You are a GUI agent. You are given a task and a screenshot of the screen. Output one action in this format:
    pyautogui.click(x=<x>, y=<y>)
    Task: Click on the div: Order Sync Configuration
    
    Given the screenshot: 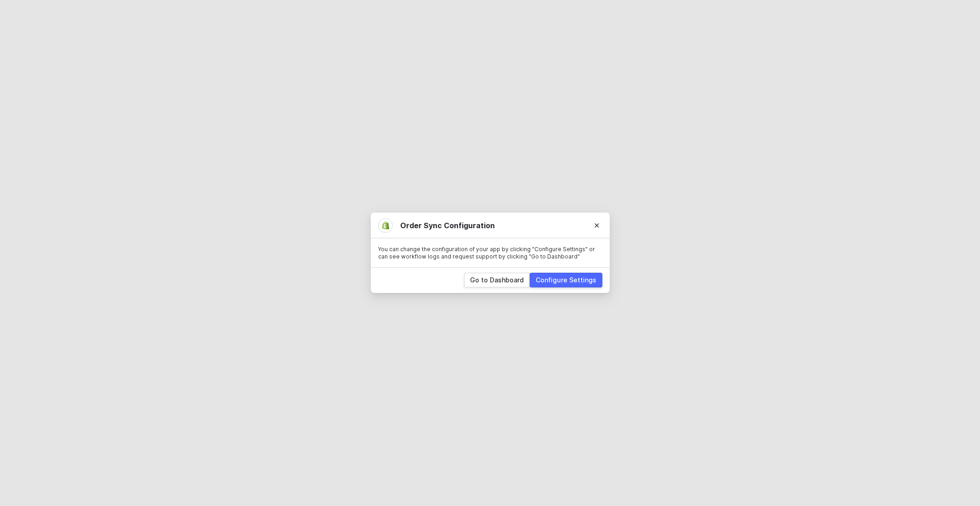 What is the action you would take?
    pyautogui.click(x=490, y=226)
    